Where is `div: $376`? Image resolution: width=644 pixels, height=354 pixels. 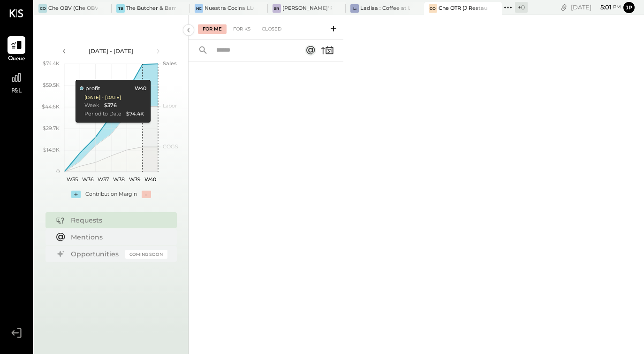 div: $376 is located at coordinates (110, 106).